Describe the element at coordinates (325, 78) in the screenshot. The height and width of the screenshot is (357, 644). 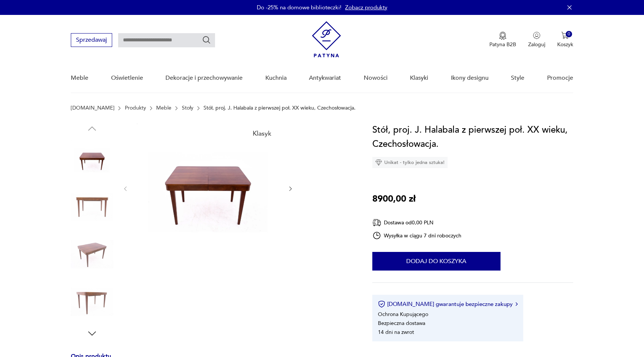
I see `a: Antykwariat` at that location.